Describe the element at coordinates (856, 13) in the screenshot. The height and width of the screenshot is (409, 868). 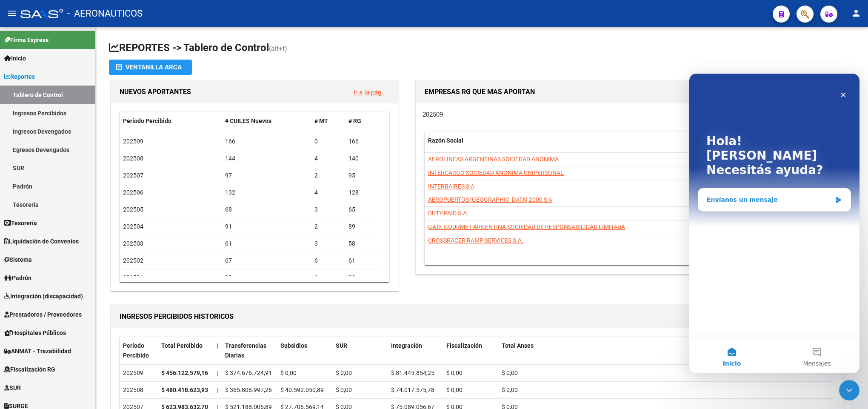
I see `mat-icon: person` at that location.